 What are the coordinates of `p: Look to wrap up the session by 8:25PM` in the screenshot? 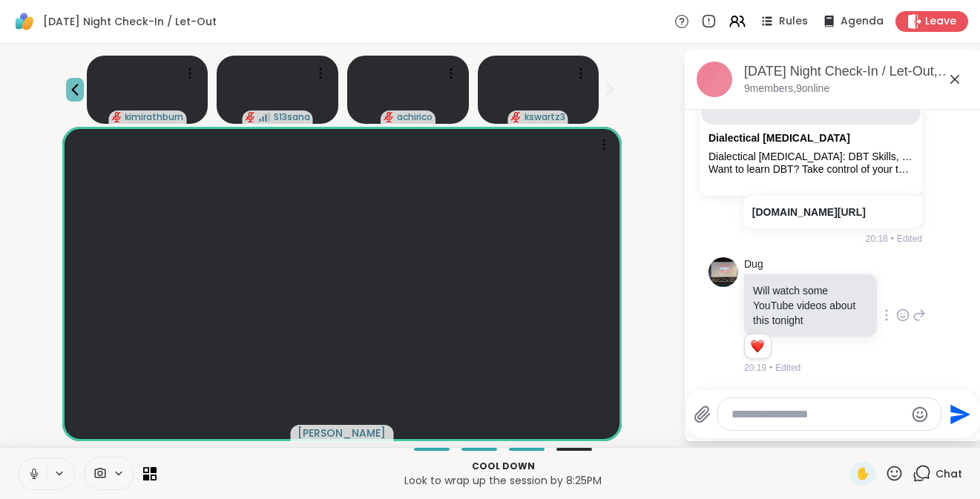 It's located at (503, 481).